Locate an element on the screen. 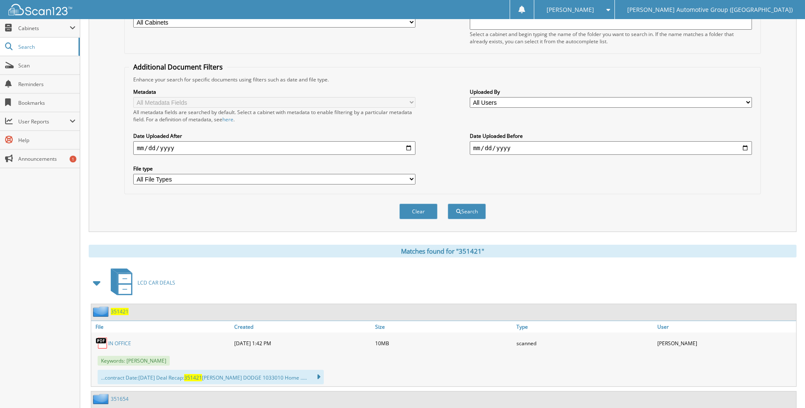  input: start is located at coordinates (274, 148).